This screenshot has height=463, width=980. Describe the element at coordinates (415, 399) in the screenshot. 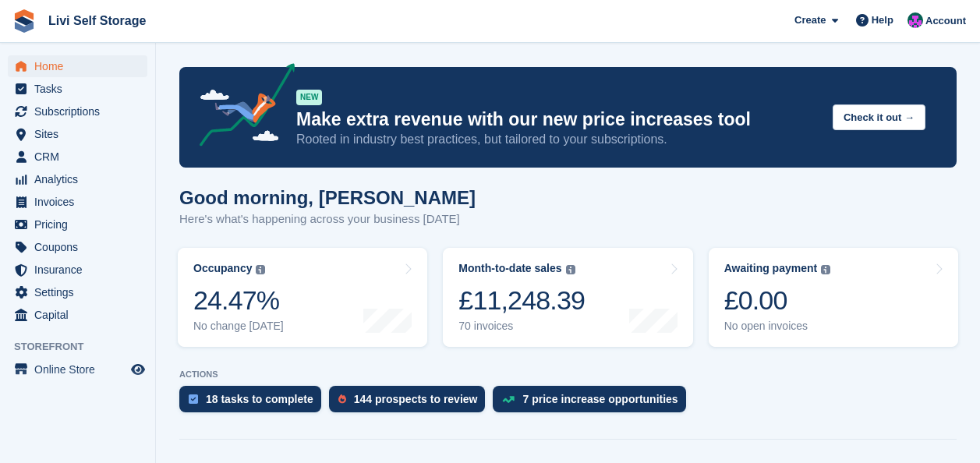

I see `div: 144 prospects to review` at that location.